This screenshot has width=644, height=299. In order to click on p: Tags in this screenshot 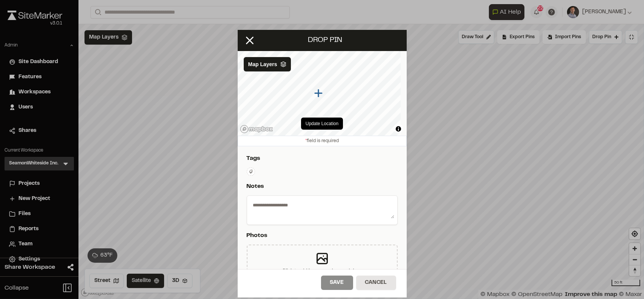, I will do `click(321, 159)`.